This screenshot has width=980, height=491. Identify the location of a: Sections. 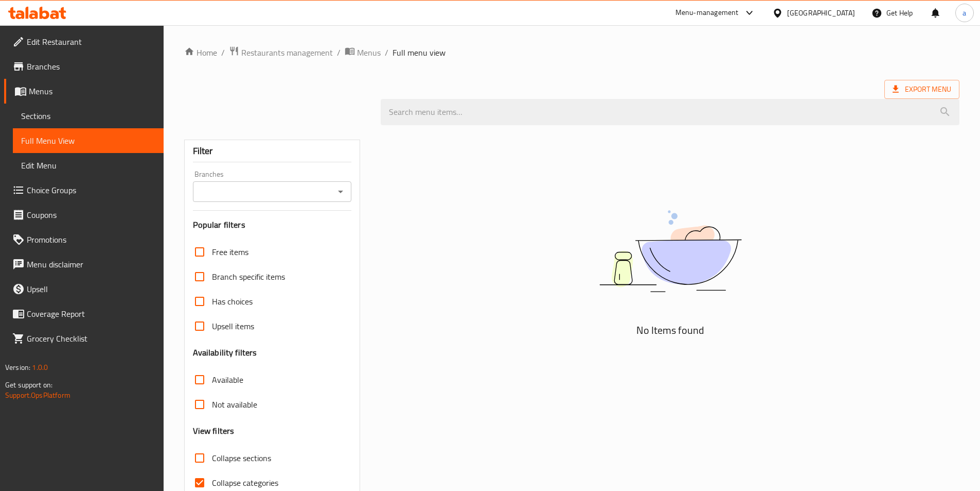
(88, 116).